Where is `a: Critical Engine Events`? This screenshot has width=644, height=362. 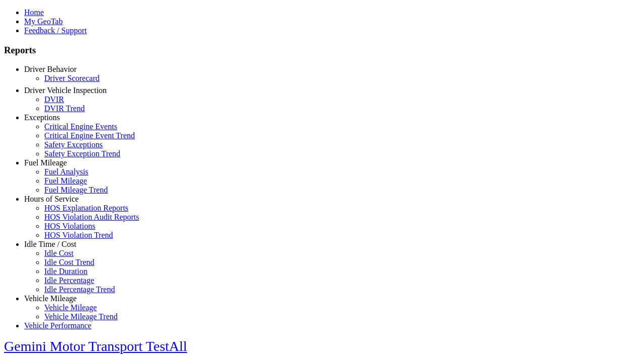 a: Critical Engine Events is located at coordinates (81, 126).